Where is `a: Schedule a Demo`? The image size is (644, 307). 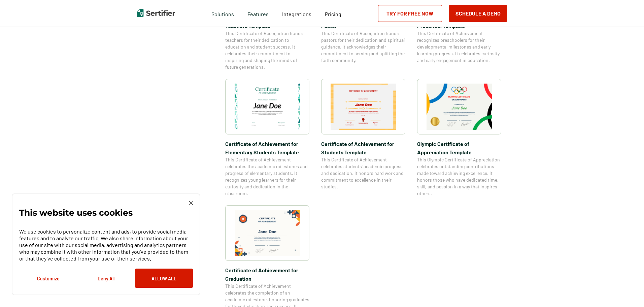 a: Schedule a Demo is located at coordinates (478, 13).